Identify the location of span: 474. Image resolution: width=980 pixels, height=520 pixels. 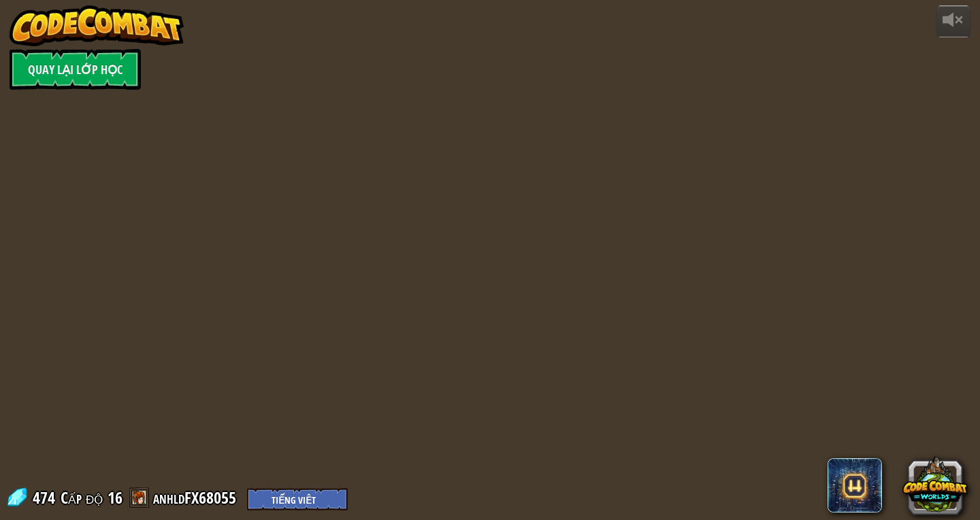
(45, 498).